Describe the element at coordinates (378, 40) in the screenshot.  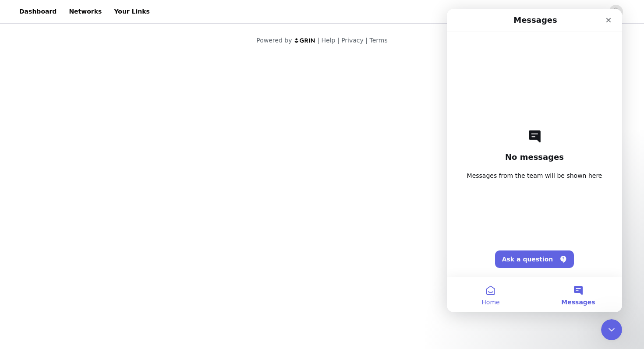
I see `a: Terms` at that location.